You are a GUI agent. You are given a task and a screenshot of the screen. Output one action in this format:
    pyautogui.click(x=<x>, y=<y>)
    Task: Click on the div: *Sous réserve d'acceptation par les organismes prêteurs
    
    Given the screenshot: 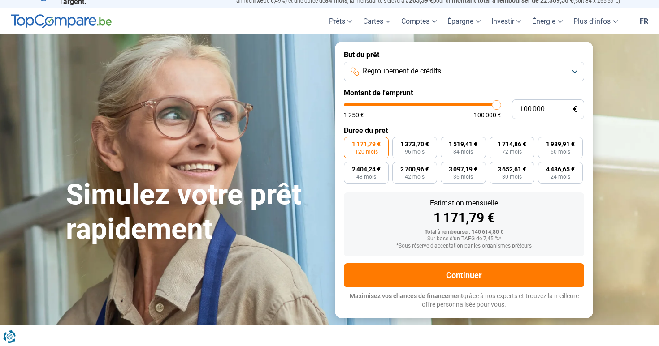 What is the action you would take?
    pyautogui.click(x=464, y=246)
    